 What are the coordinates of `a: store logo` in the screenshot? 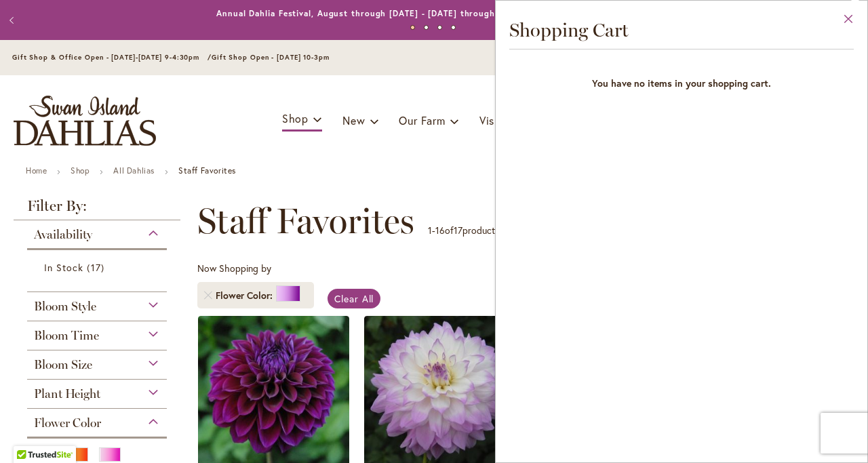 It's located at (85, 121).